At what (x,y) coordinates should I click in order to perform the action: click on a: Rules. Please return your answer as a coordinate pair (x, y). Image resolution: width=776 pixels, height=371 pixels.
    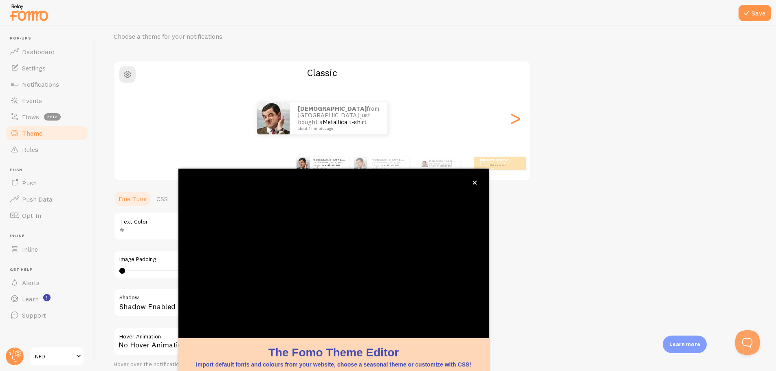
    Looking at the image, I should click on (47, 149).